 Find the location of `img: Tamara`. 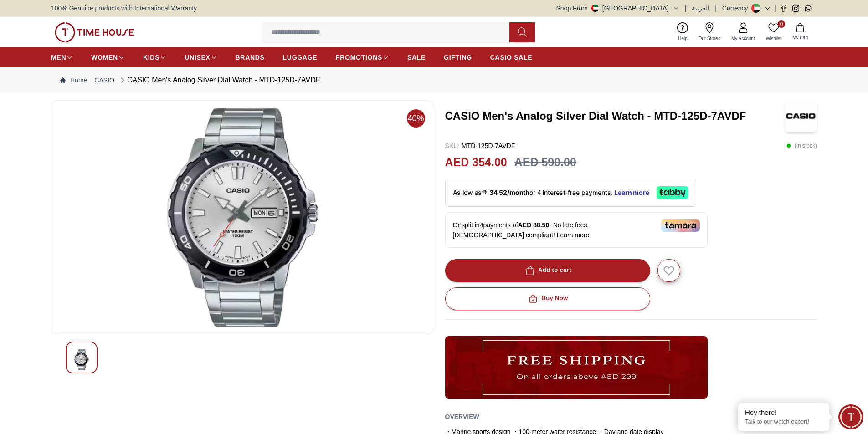

img: Tamara is located at coordinates (680, 225).